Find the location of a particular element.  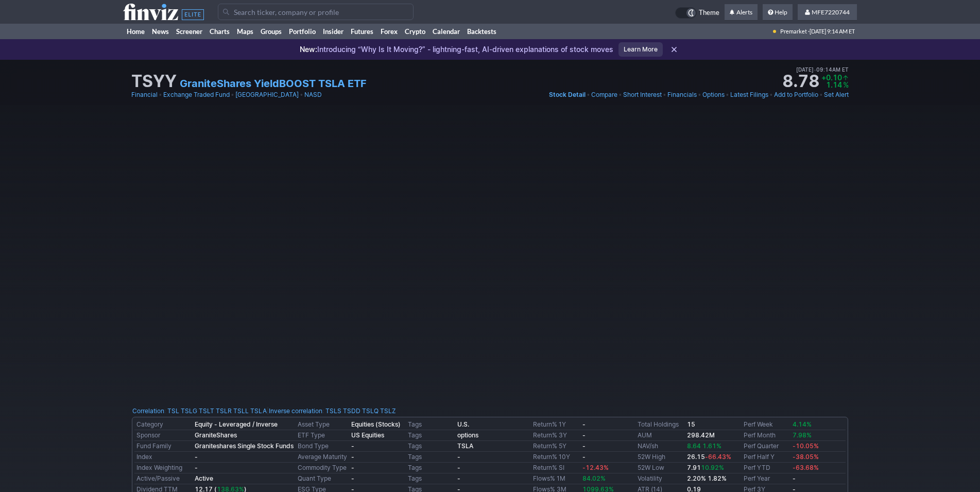

a: options is located at coordinates (467, 434).